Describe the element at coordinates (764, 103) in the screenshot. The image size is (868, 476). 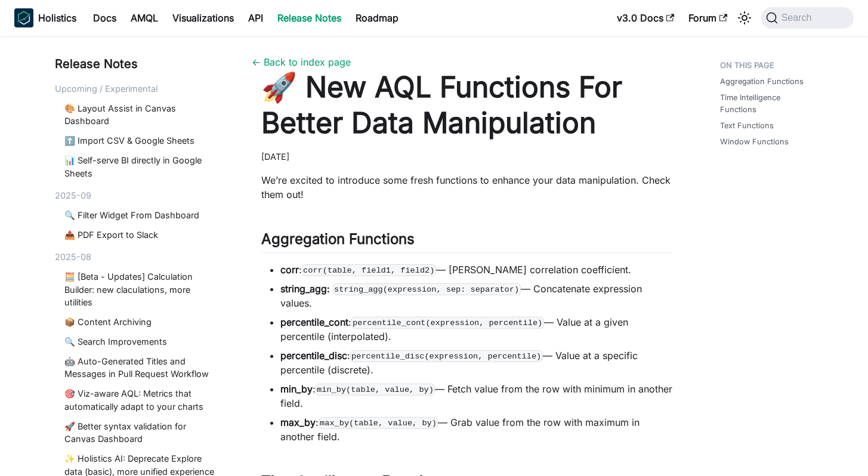
I see `a: Time Intelligence Functions` at that location.